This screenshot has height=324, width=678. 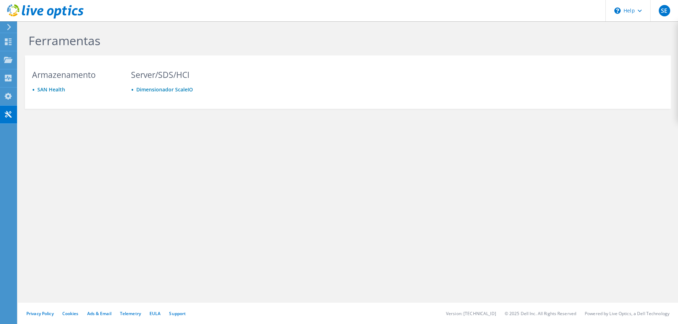 What do you see at coordinates (174, 75) in the screenshot?
I see `h3: Server/SDS/HCI` at bounding box center [174, 75].